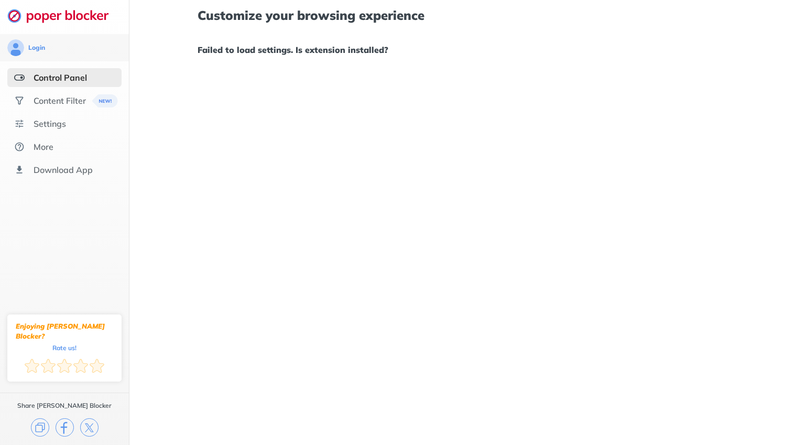 The image size is (808, 445). I want to click on div: Content Filter, so click(60, 101).